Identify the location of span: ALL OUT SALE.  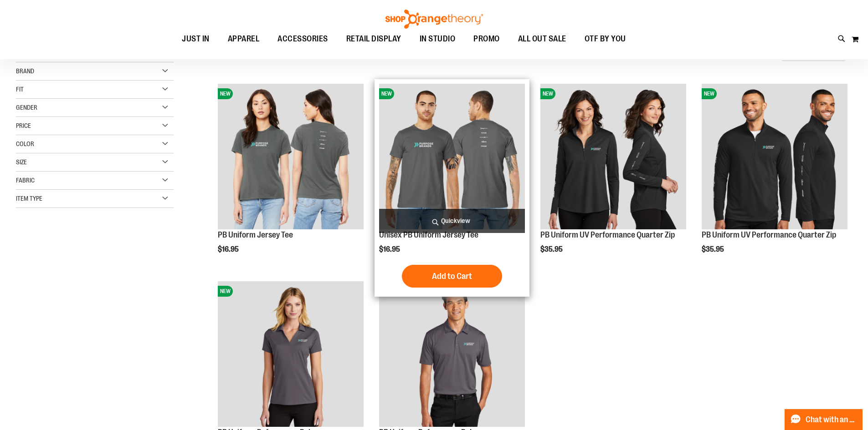
(542, 38).